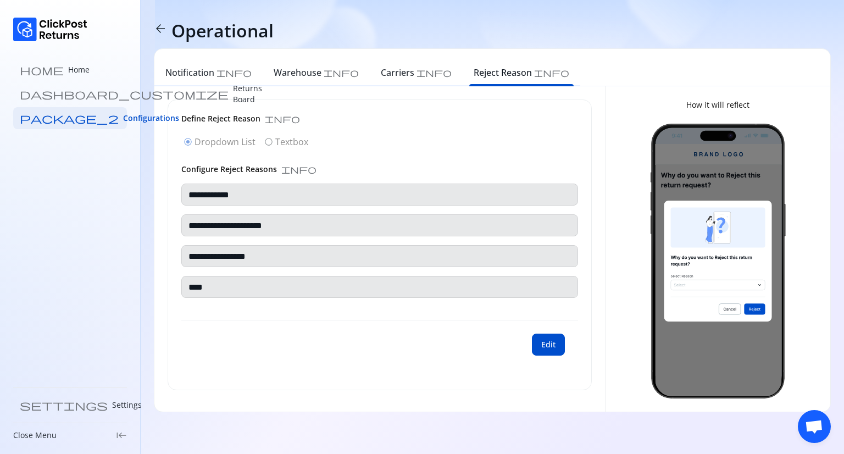  Describe the element at coordinates (35, 435) in the screenshot. I see `p: Close Menu` at that location.